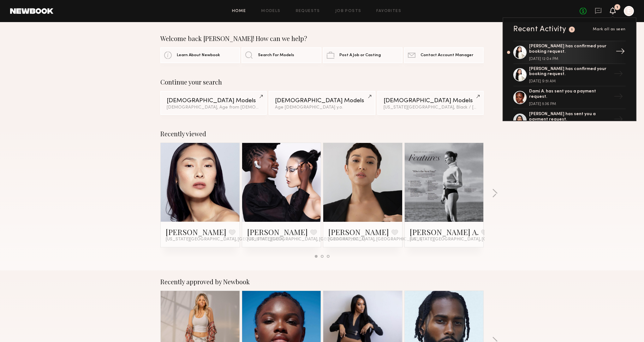 The height and width of the screenshot is (342, 644). I want to click on span: Post A Job or Casting, so click(360, 55).